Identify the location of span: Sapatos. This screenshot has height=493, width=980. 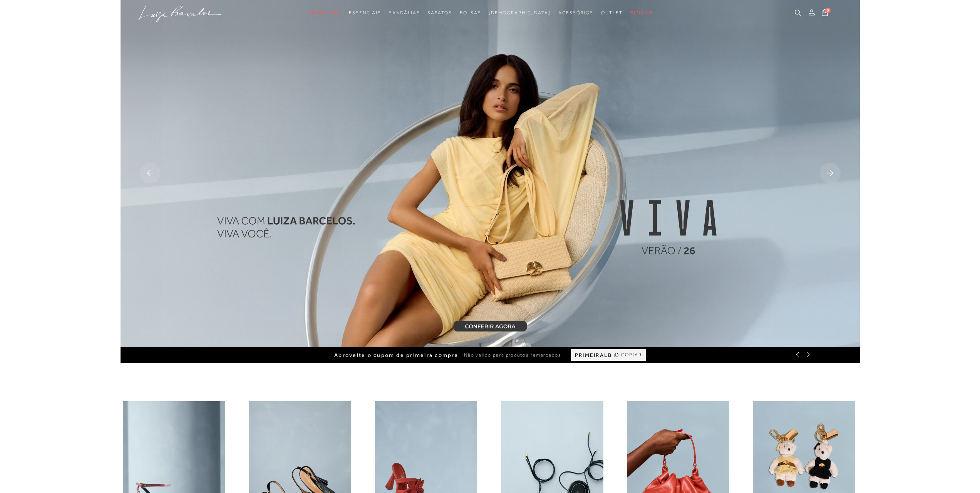
(440, 13).